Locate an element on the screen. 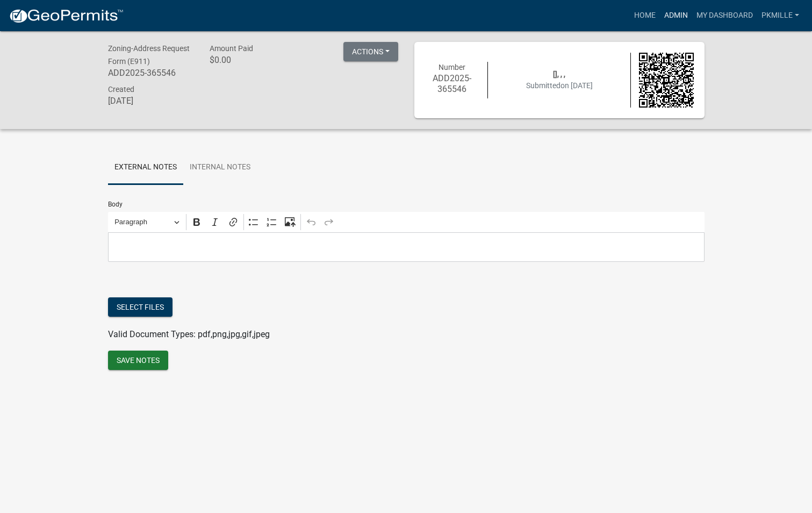  span: Zoning-Address Request Form (E911) is located at coordinates (149, 55).